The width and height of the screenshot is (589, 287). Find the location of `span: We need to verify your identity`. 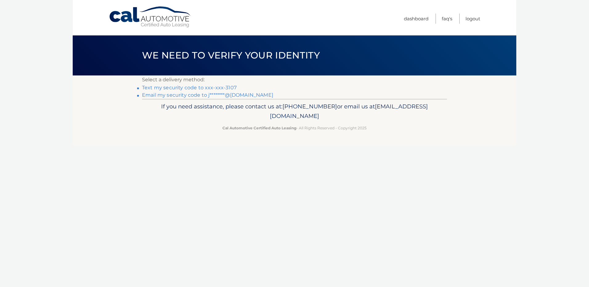

span: We need to verify your identity is located at coordinates (231, 55).